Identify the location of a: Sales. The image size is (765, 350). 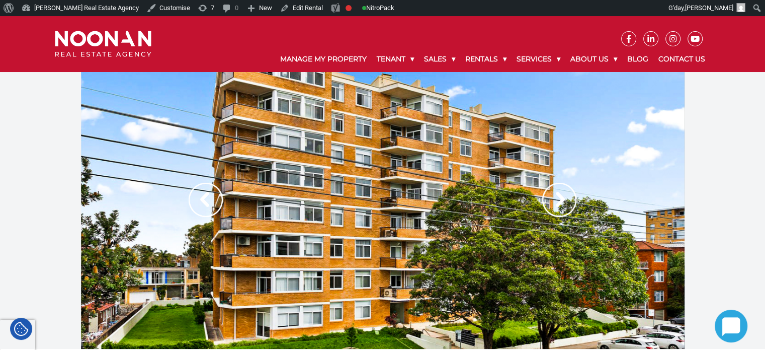
(440, 59).